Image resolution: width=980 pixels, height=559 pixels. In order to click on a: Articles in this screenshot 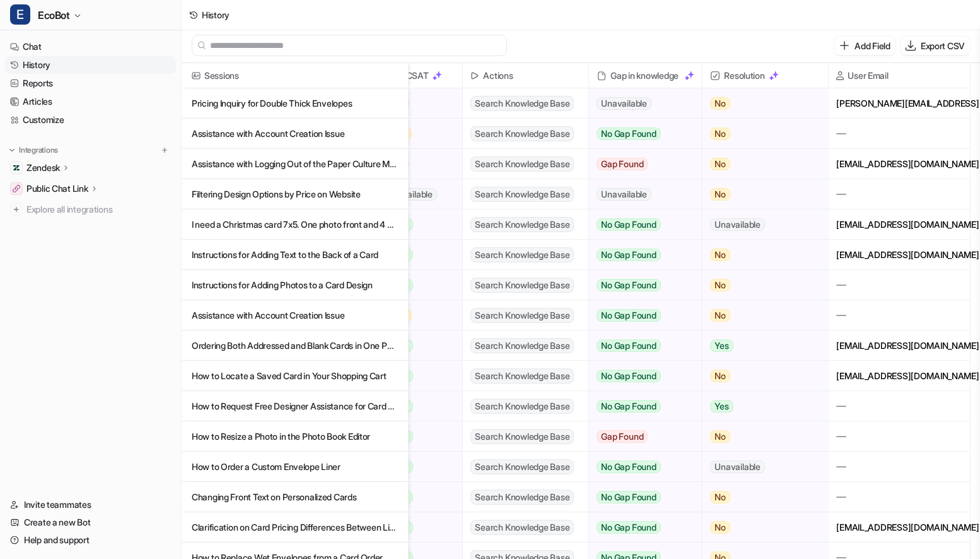, I will do `click(90, 102)`.